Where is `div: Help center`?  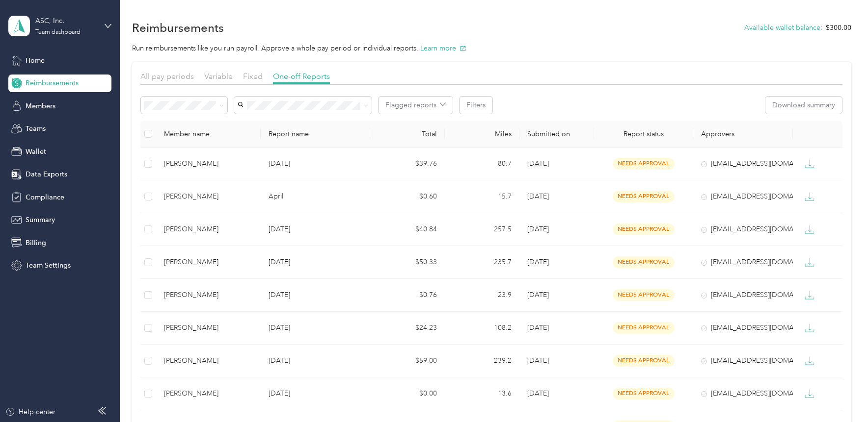 div: Help center is located at coordinates (31, 412).